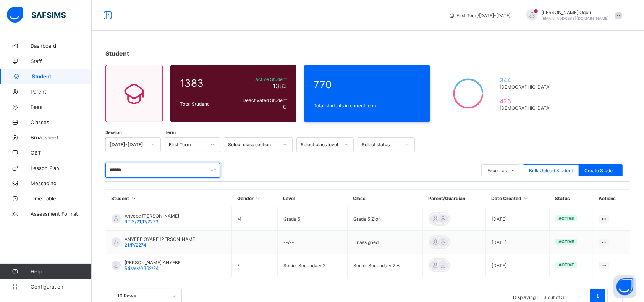 Image resolution: width=644 pixels, height=302 pixels. What do you see at coordinates (61, 287) in the screenshot?
I see `span: Configuration` at bounding box center [61, 287].